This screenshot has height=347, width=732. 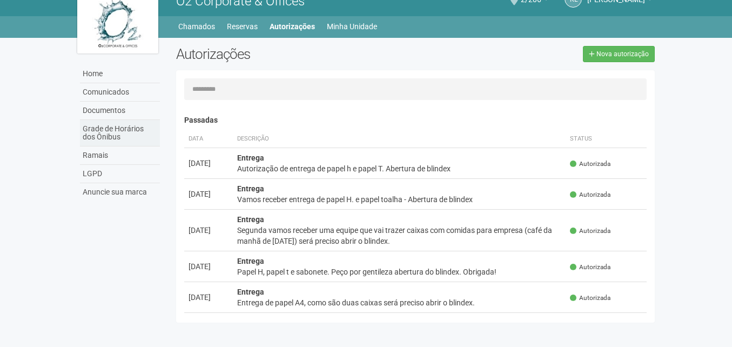 I want to click on a: Home, so click(x=120, y=74).